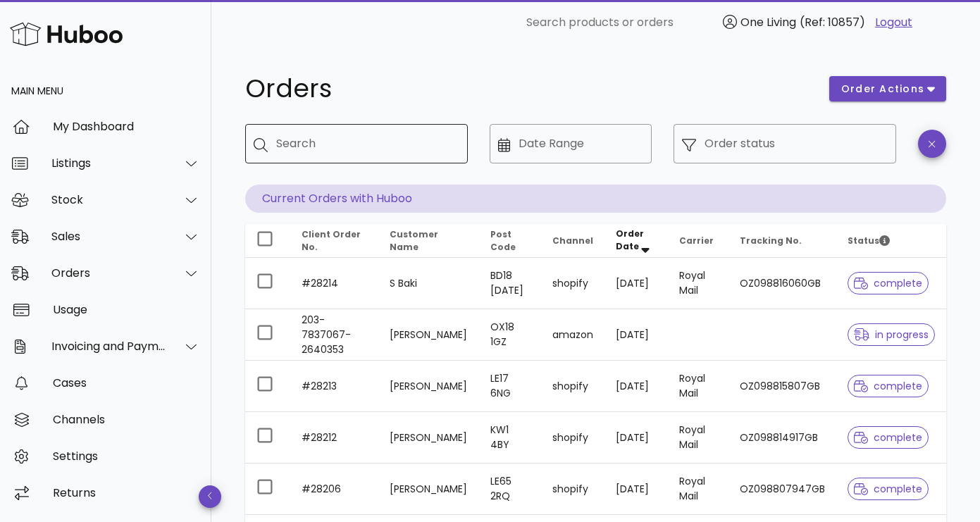  I want to click on td: OZ098815807GB, so click(783, 386).